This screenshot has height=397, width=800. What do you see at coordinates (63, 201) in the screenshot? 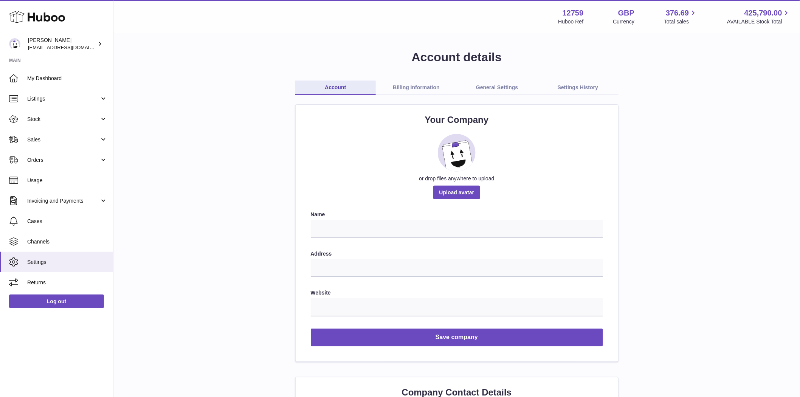
I see `span: Invoicing and Payments` at bounding box center [63, 201].